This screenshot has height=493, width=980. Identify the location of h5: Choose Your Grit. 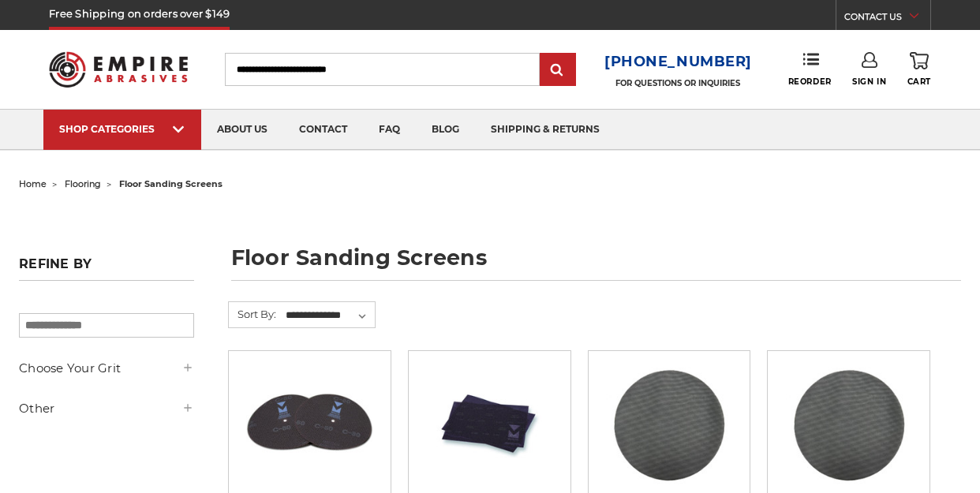
(106, 369).